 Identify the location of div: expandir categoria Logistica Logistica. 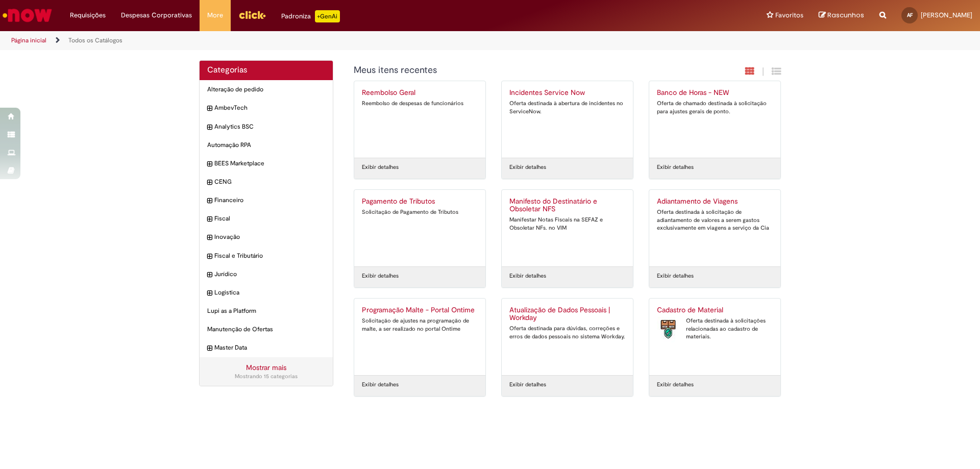
(266, 293).